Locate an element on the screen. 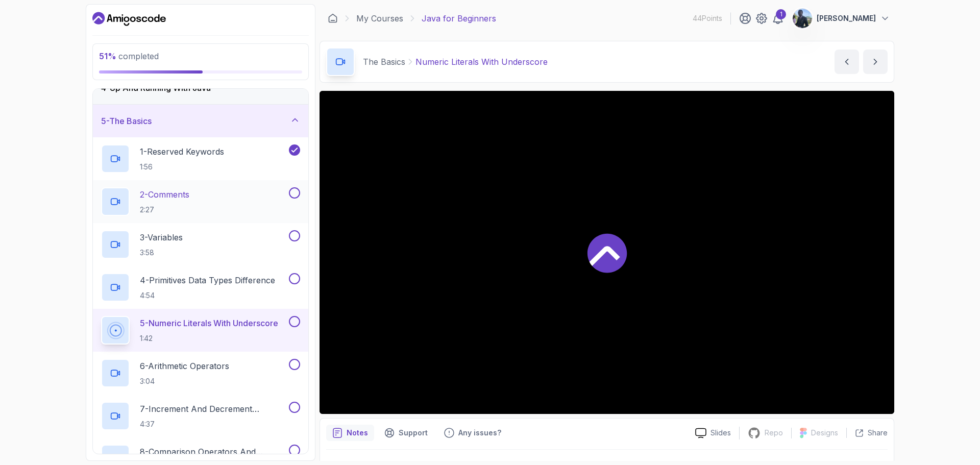  p: 8 - Comparison Operators and Booleans is located at coordinates (213, 452).